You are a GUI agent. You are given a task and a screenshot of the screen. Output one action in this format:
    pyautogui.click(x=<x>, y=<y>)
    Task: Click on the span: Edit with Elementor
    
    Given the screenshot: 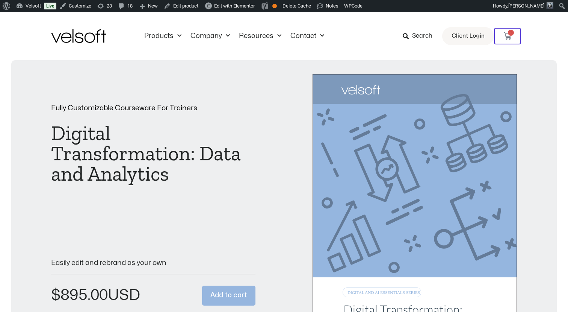 What is the action you would take?
    pyautogui.click(x=235, y=6)
    